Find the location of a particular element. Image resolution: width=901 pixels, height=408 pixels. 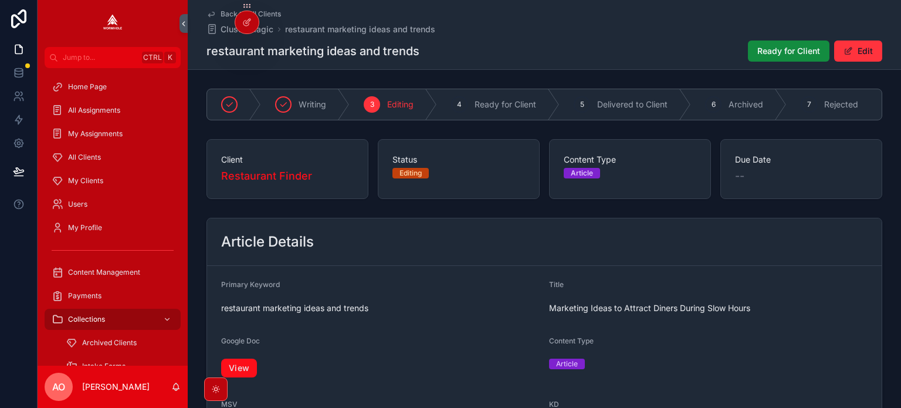

a: View is located at coordinates (239, 368).